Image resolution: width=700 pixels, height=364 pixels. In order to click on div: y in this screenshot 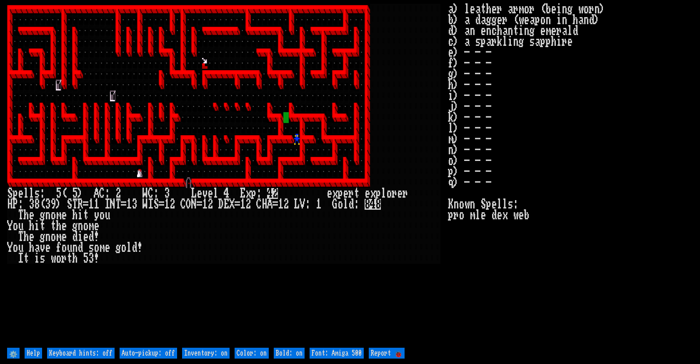, I will do `click(96, 215)`.